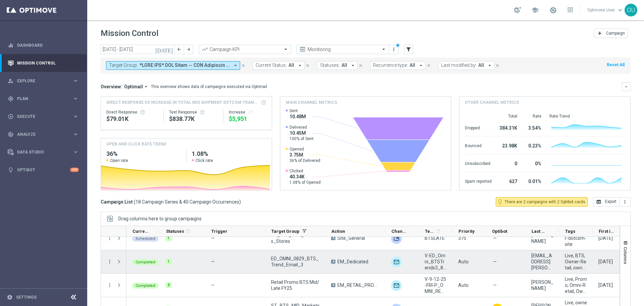 This screenshot has width=644, height=306. I want to click on button: keyboard_arrow_down, so click(626, 86).